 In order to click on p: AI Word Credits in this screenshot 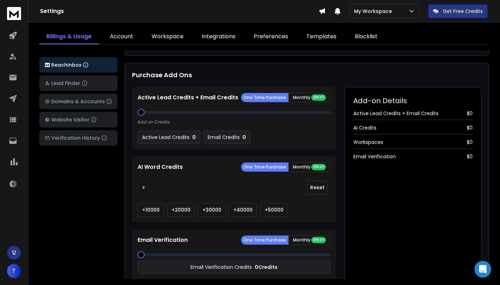, I will do `click(160, 167)`.